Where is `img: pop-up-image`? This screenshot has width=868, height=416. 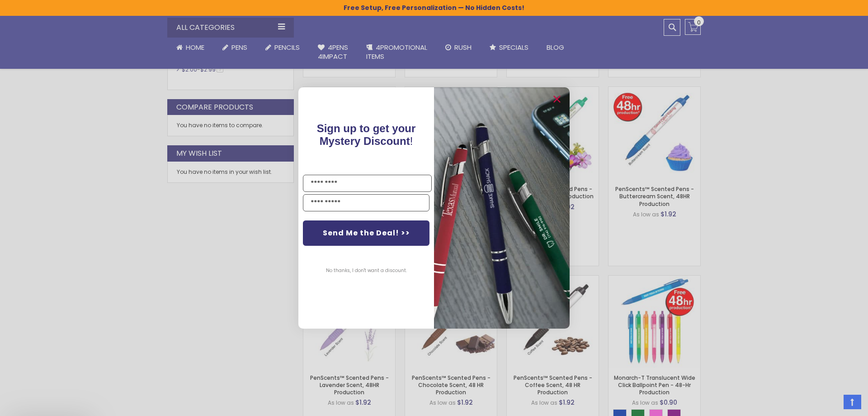 img: pop-up-image is located at coordinates (502, 208).